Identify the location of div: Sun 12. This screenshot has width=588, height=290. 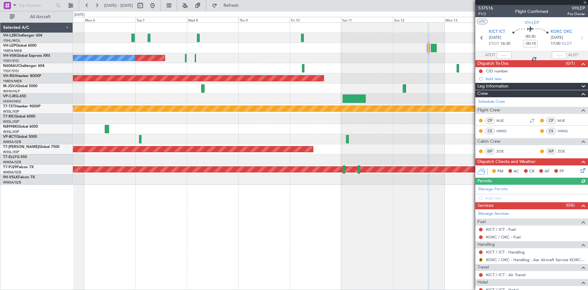
(419, 20).